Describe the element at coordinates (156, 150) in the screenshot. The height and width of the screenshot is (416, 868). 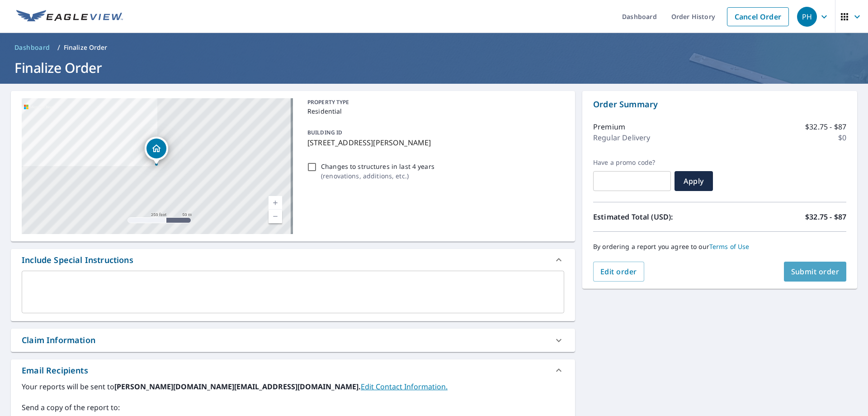
I see `div: Dropped pin, building 1, Residential property, 7080 Hedges Ln Frazeysburg, OH 43822` at that location.